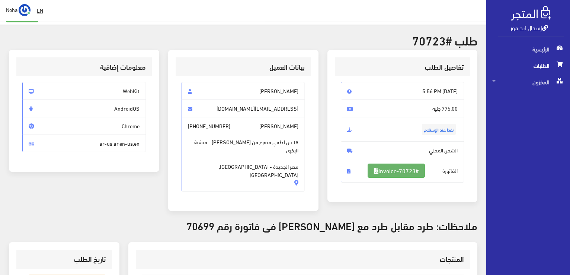 This screenshot has height=275, width=570. What do you see at coordinates (403, 108) in the screenshot?
I see `span: 775.00 جنيه` at bounding box center [403, 108].